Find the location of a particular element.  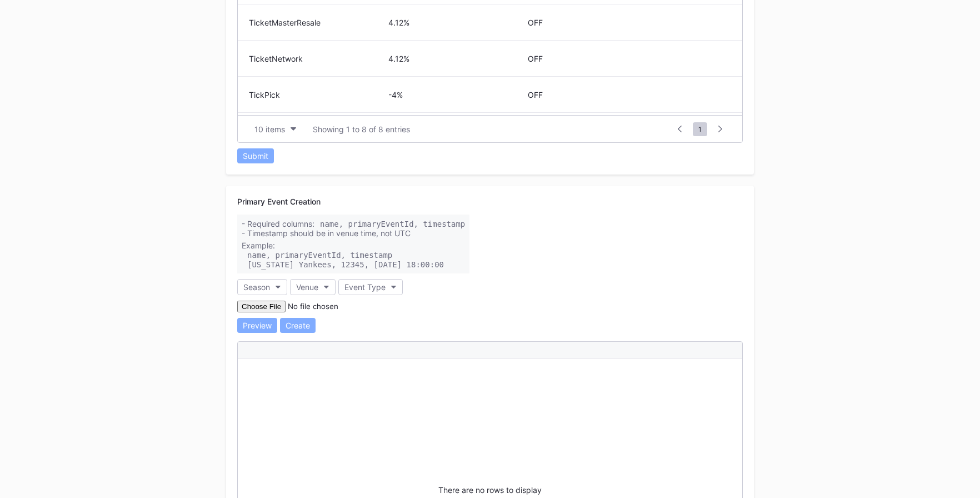

div: Event Type is located at coordinates (365, 287).